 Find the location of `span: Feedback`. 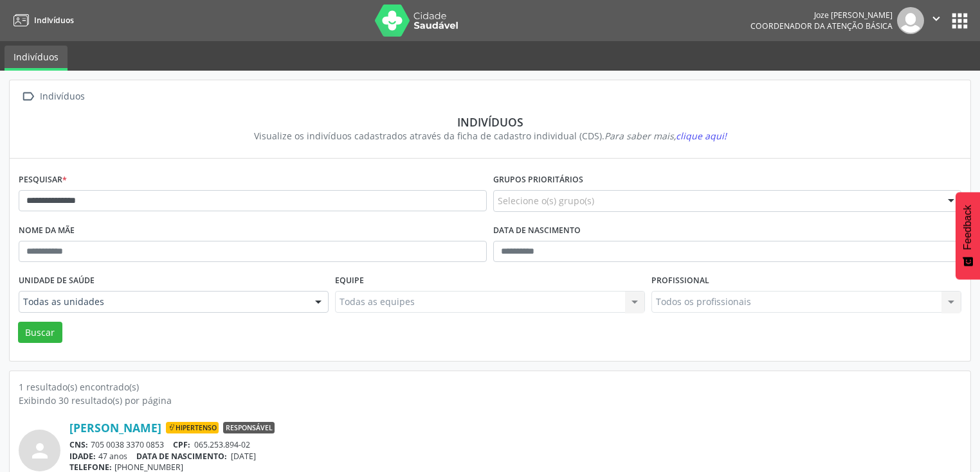

span: Feedback is located at coordinates (968, 228).